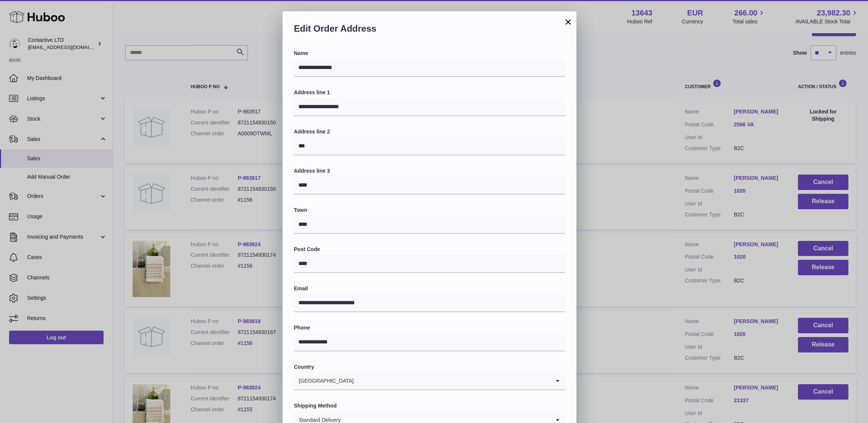  Describe the element at coordinates (429, 327) in the screenshot. I see `label: Phone` at that location.